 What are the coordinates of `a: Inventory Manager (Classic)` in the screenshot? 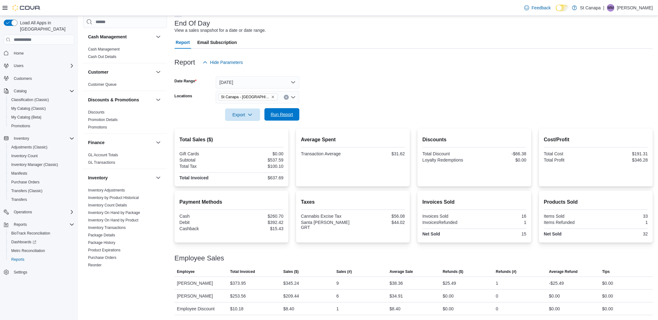 It's located at (35, 165).